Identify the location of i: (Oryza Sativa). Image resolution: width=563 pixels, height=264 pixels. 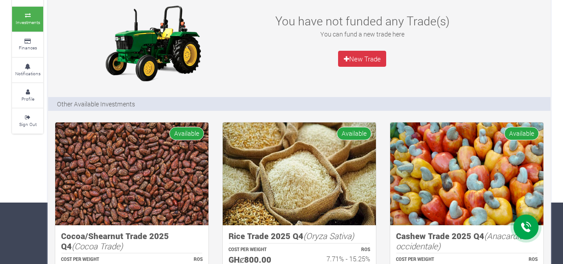
(329, 236).